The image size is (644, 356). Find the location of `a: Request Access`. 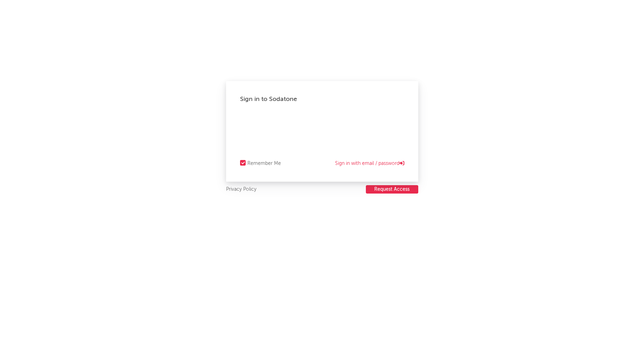

a: Request Access is located at coordinates (392, 190).